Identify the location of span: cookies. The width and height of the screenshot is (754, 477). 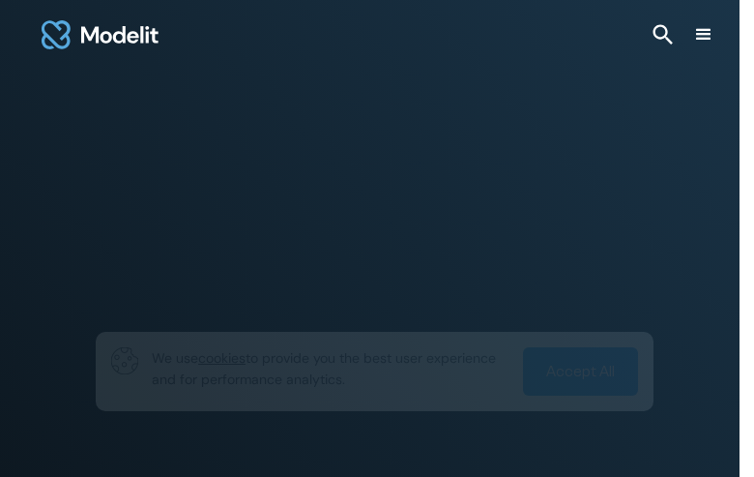
(222, 358).